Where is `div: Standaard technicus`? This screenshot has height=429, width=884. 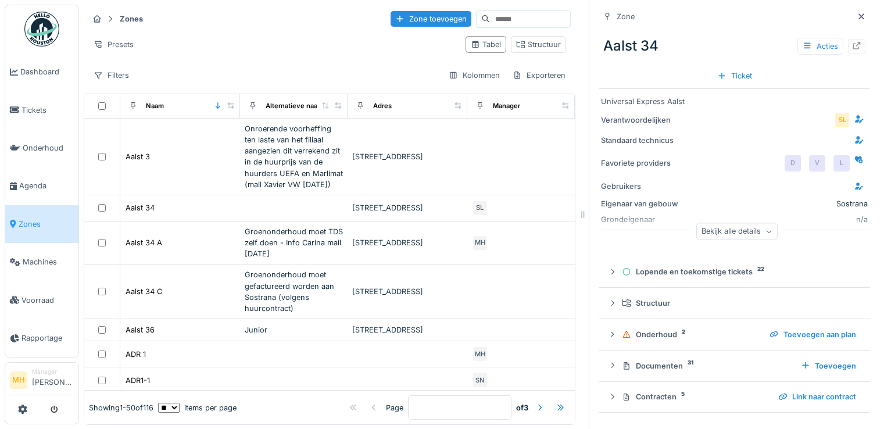 div: Standaard technicus is located at coordinates (645, 140).